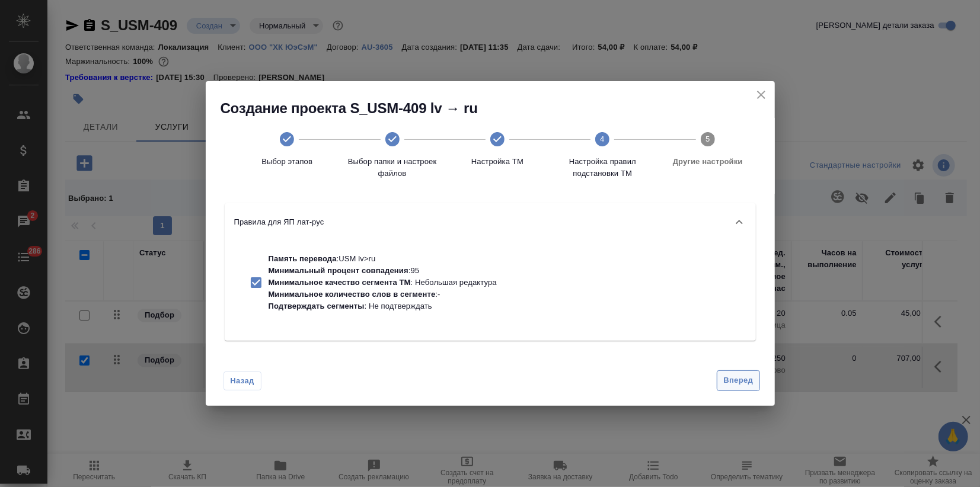 This screenshot has height=487, width=980. What do you see at coordinates (242, 381) in the screenshot?
I see `span: Назад` at bounding box center [242, 381].